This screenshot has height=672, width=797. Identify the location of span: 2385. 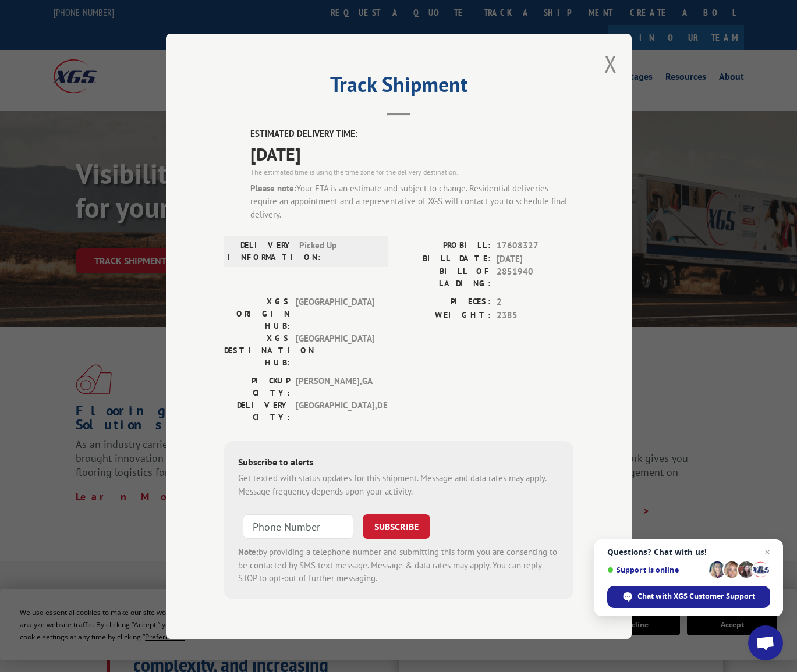
(535, 315).